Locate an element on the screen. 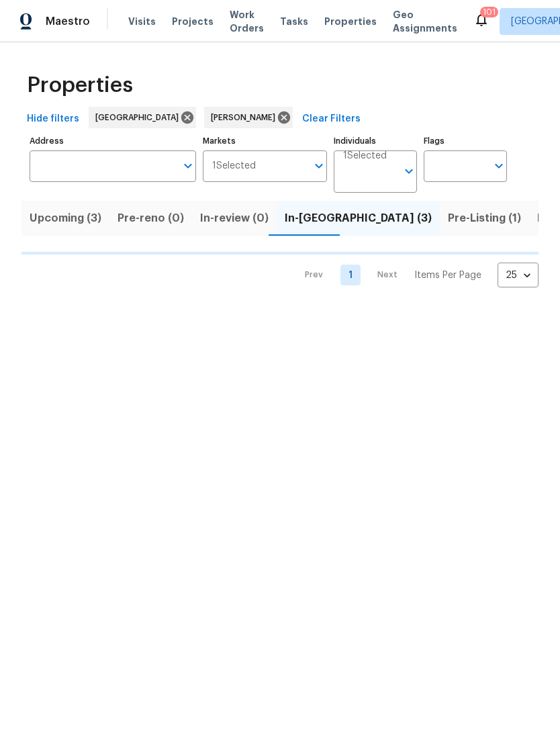  span: In-review (0) is located at coordinates (234, 218).